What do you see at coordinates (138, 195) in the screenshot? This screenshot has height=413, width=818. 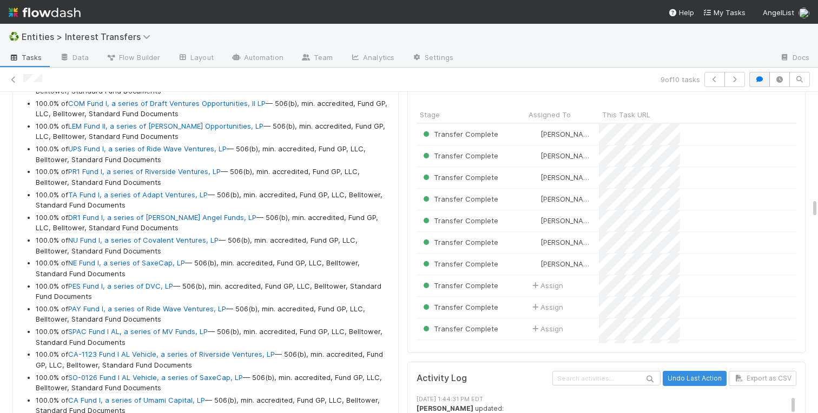 I see `a: TA Fund I, a series of Adapt Ventures, LP` at bounding box center [138, 195].